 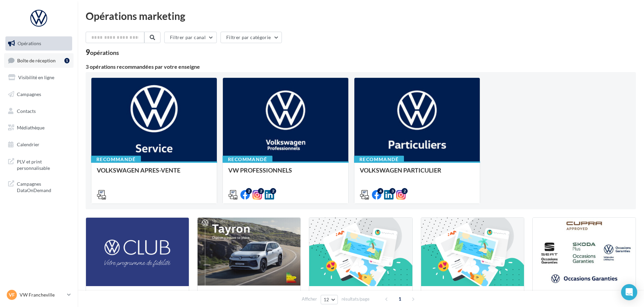 What do you see at coordinates (361, 16) in the screenshot?
I see `div: Opérations marketing` at bounding box center [361, 16].